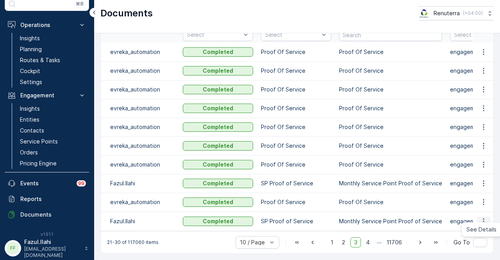 This screenshot has width=500, height=260. What do you see at coordinates (47, 234) in the screenshot?
I see `span: v 1.51.1` at bounding box center [47, 234].